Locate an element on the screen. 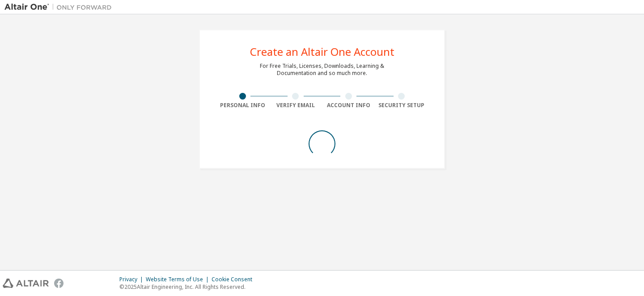 Image resolution: width=644 pixels, height=296 pixels. img: altair_logo.svg is located at coordinates (26, 284).